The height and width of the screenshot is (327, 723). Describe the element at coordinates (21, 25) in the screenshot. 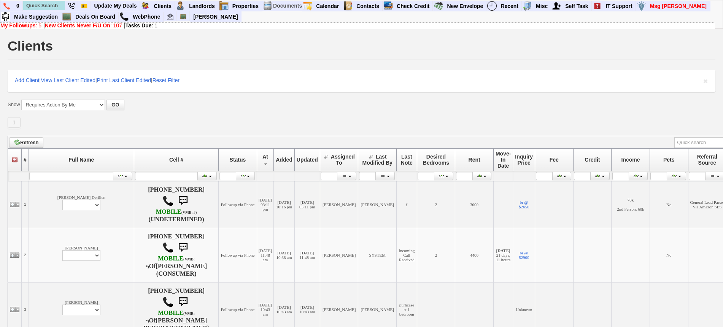

I see `a: My Followups: 5` at that location.